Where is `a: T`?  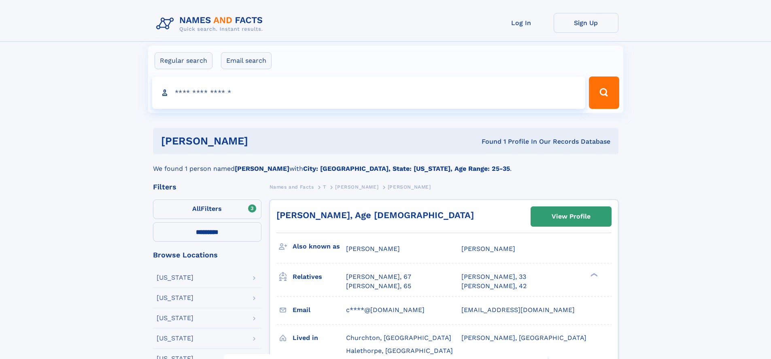 a: T is located at coordinates (324, 187).